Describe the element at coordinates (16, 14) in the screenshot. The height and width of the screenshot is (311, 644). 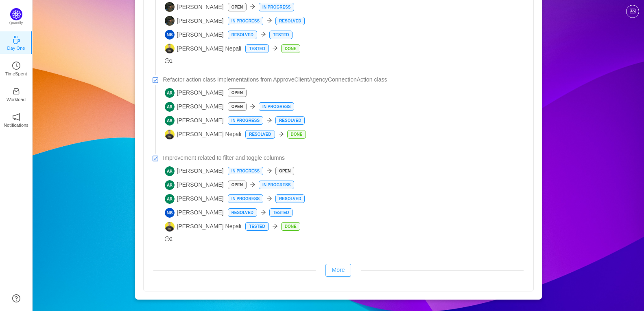
I see `img: Quantify` at that location.